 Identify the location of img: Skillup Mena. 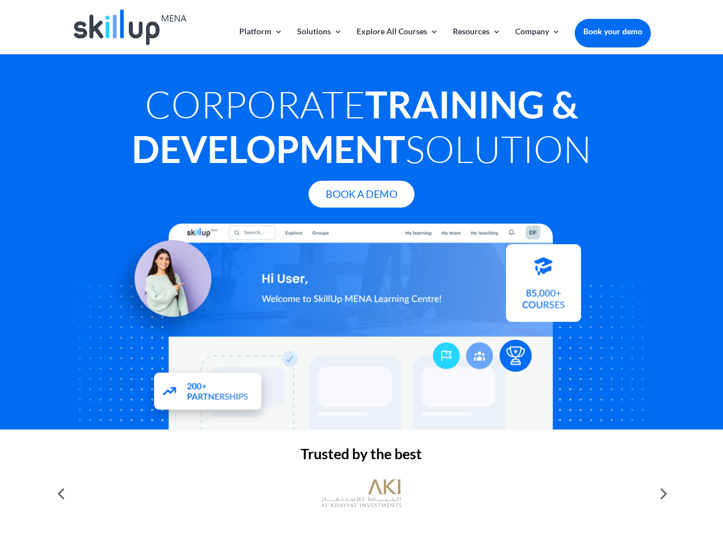
(130, 27).